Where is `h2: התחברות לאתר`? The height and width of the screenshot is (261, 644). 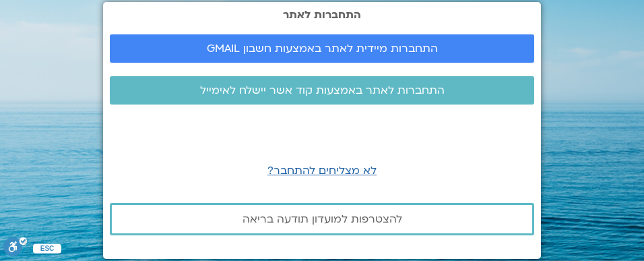
h2: התחברות לאתר is located at coordinates (322, 15).